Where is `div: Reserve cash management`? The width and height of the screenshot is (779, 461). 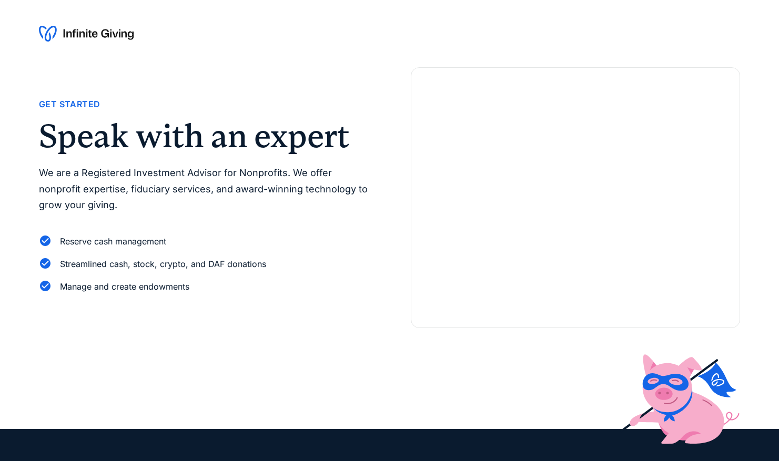 div: Reserve cash management is located at coordinates (113, 241).